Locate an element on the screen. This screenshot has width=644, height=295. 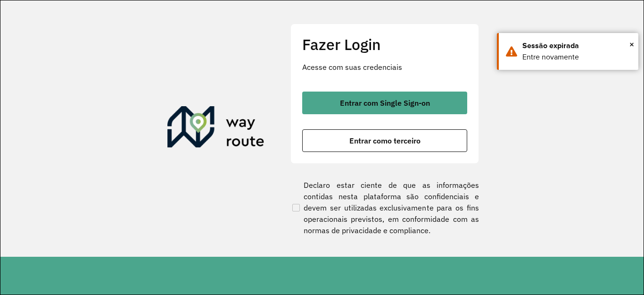
p: Acesse com suas credenciais is located at coordinates (385, 67).